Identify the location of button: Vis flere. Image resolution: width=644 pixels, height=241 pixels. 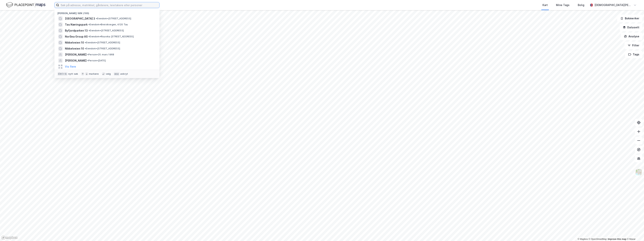
(70, 67).